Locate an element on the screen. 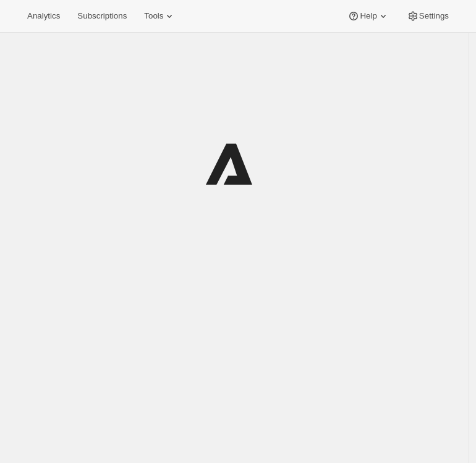 The height and width of the screenshot is (463, 476). button: Settings is located at coordinates (428, 16).